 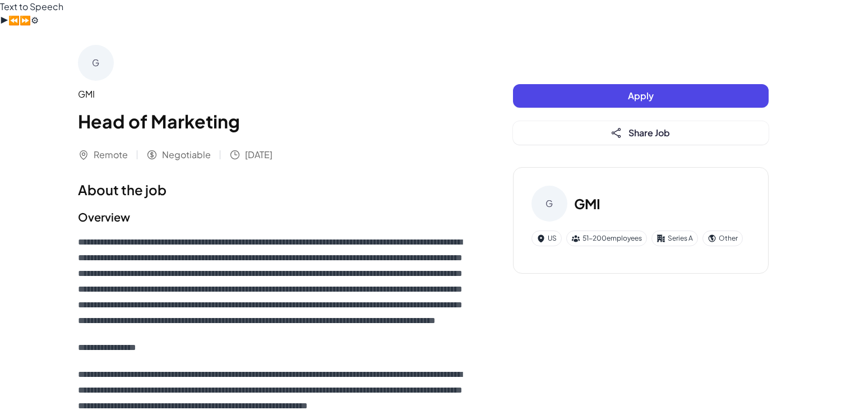 I want to click on div: GMI, so click(x=273, y=94).